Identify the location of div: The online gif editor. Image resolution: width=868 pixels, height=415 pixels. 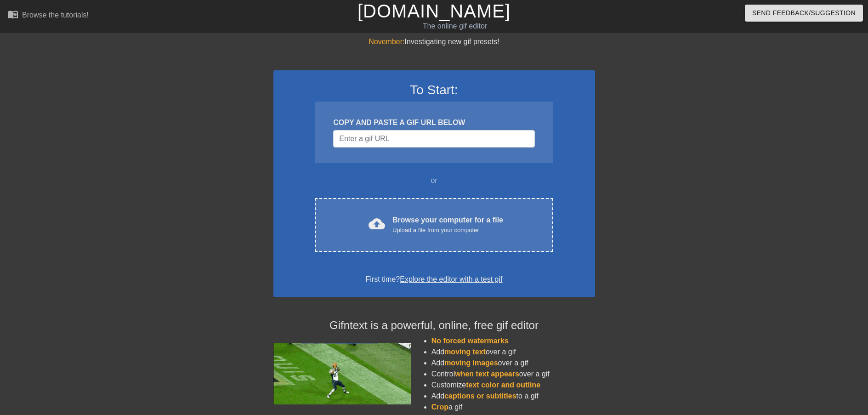
(455, 26).